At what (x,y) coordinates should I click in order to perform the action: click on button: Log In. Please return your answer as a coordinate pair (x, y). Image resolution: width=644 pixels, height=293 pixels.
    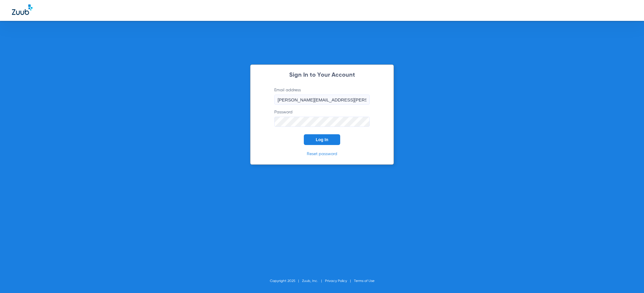
    Looking at the image, I should click on (322, 140).